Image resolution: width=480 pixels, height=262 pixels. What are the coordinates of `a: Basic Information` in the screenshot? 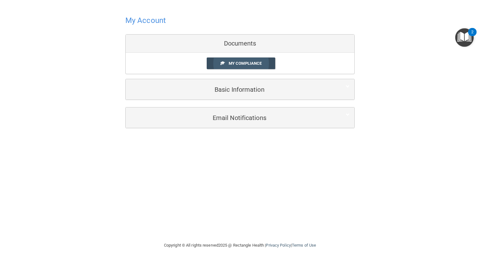 It's located at (240, 89).